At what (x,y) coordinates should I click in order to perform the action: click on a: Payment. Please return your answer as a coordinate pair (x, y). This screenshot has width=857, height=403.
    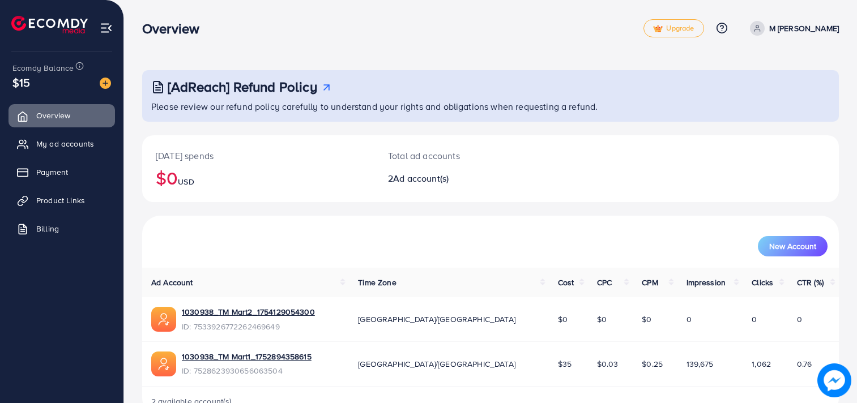
    Looking at the image, I should click on (62, 172).